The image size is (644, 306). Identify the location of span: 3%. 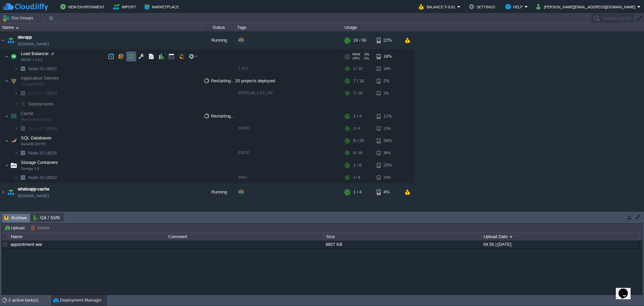
(366, 54).